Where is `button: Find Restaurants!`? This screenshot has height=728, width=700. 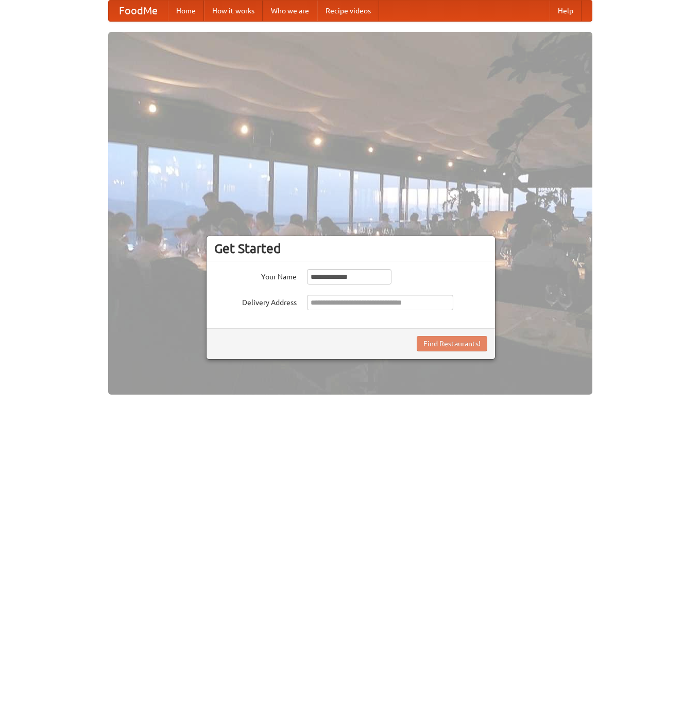 button: Find Restaurants! is located at coordinates (452, 344).